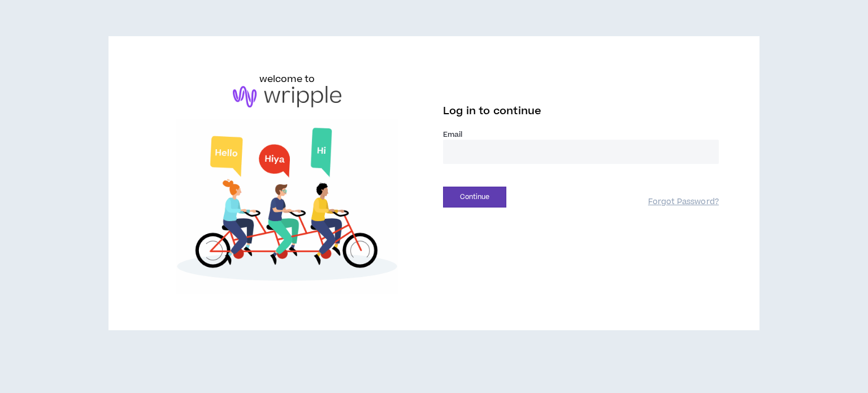  What do you see at coordinates (684, 202) in the screenshot?
I see `a: Forgot Password?` at bounding box center [684, 202].